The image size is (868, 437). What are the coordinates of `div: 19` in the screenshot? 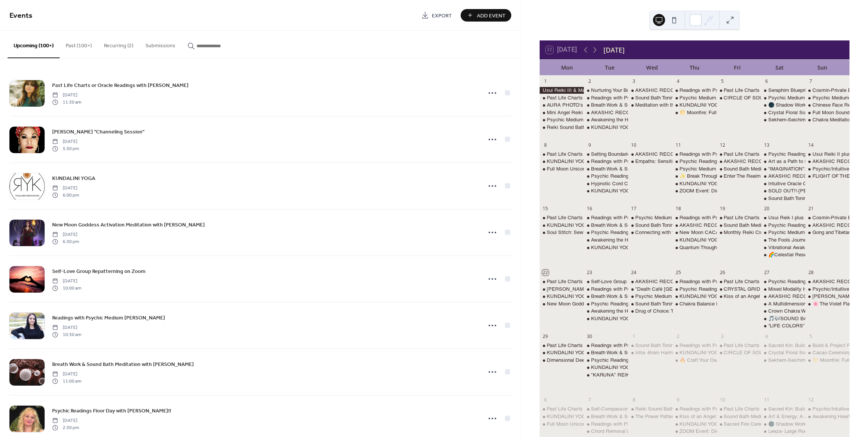 It's located at (723, 209).